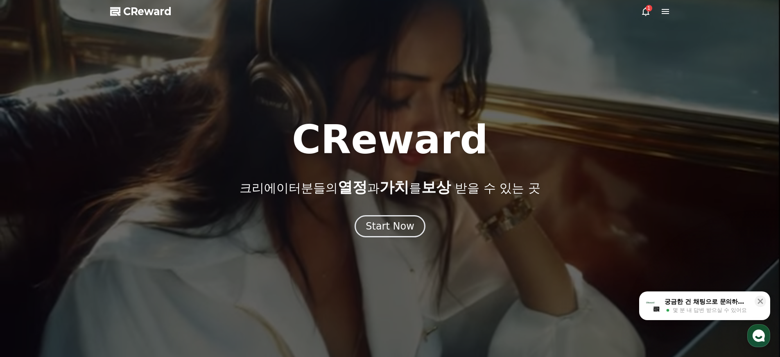 This screenshot has height=357, width=780. I want to click on button: Start Now, so click(390, 226).